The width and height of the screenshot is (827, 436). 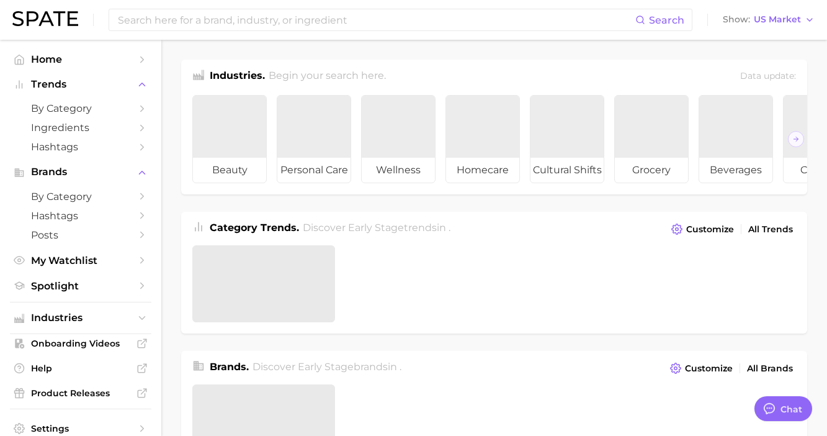 I want to click on span: My Watchlist, so click(x=81, y=260).